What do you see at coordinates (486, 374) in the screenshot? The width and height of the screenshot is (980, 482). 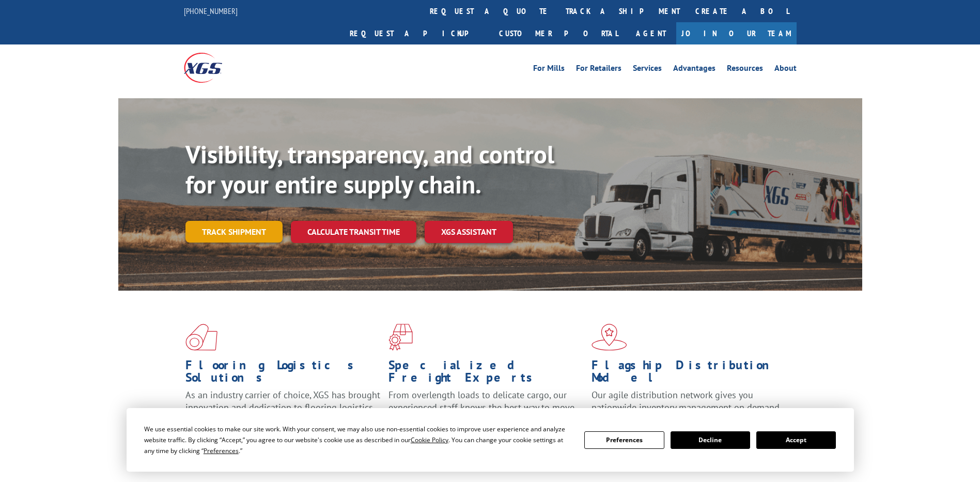 I see `h1: Specialized Freight Experts` at bounding box center [486, 374].